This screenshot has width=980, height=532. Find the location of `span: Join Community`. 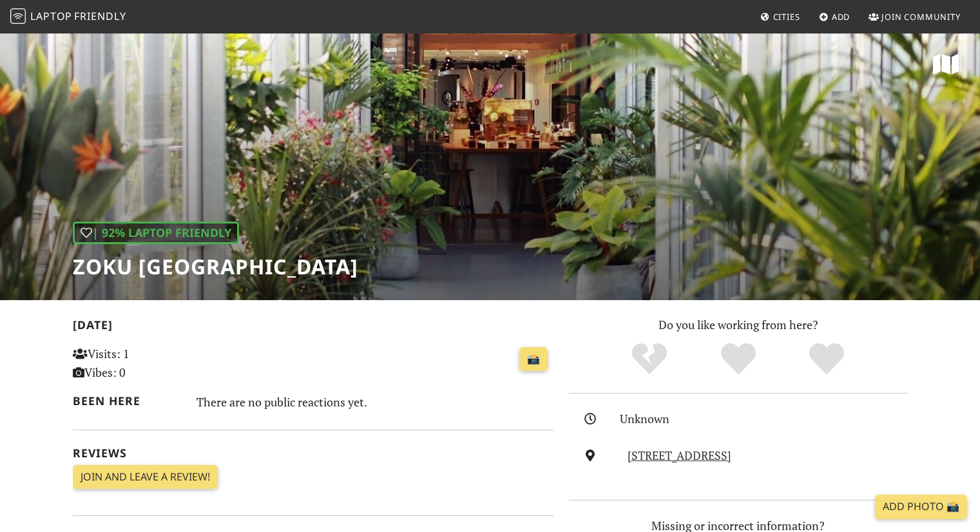

span: Join Community is located at coordinates (921, 17).